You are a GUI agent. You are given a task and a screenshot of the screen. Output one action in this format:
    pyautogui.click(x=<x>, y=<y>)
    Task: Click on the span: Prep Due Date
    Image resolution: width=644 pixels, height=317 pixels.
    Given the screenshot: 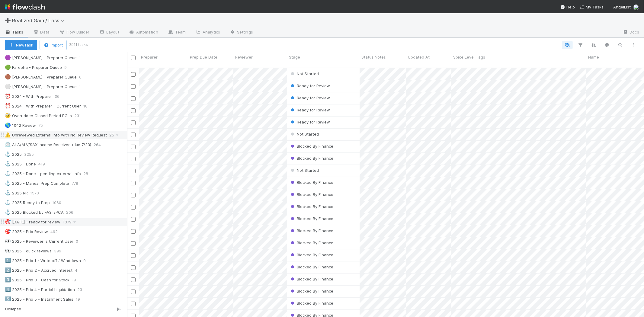 What is the action you would take?
    pyautogui.click(x=203, y=57)
    